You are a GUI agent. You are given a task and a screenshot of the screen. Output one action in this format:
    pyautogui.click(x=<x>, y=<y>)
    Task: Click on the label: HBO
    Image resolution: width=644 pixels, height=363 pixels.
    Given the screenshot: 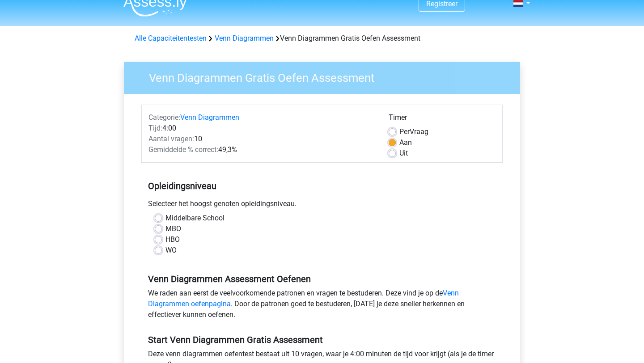 What is the action you would take?
    pyautogui.click(x=173, y=239)
    